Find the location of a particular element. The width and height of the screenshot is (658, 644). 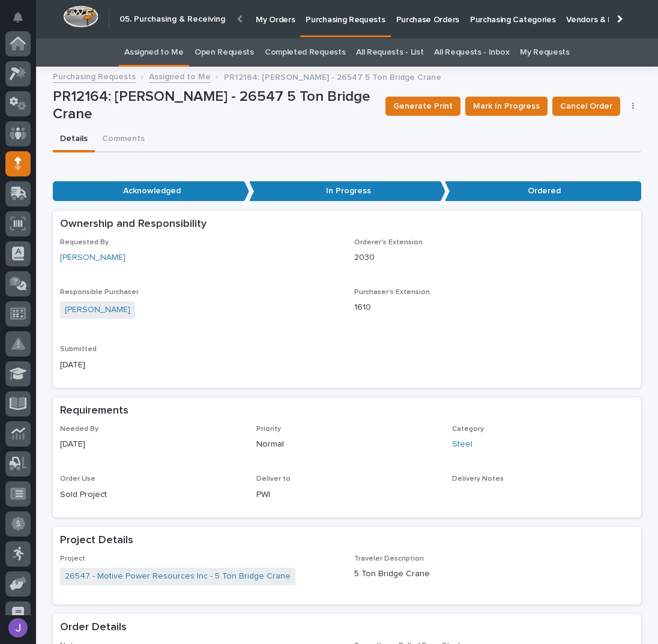

span: Orderer's Extension is located at coordinates (388, 242).